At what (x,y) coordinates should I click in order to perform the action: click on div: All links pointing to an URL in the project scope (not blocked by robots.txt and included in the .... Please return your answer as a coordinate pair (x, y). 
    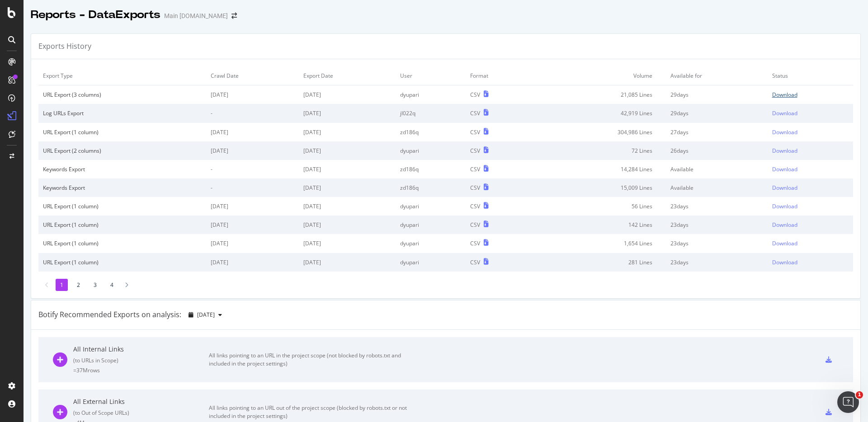
    Looking at the image, I should click on (311, 360).